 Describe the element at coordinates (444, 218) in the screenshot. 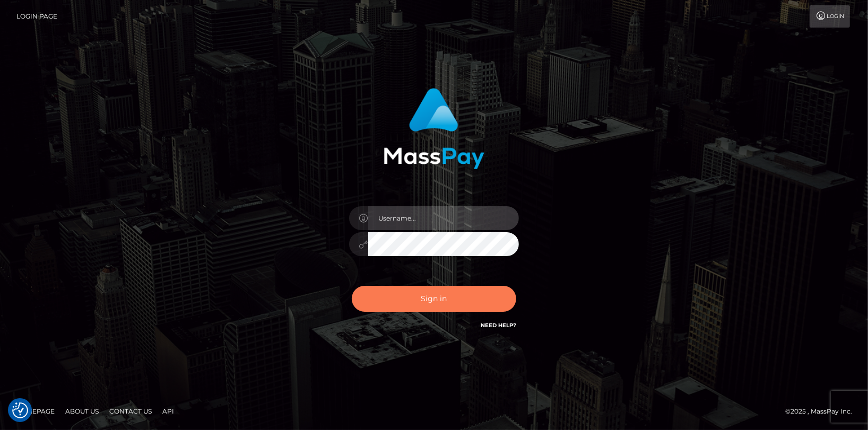

I see `input: Username...` at that location.